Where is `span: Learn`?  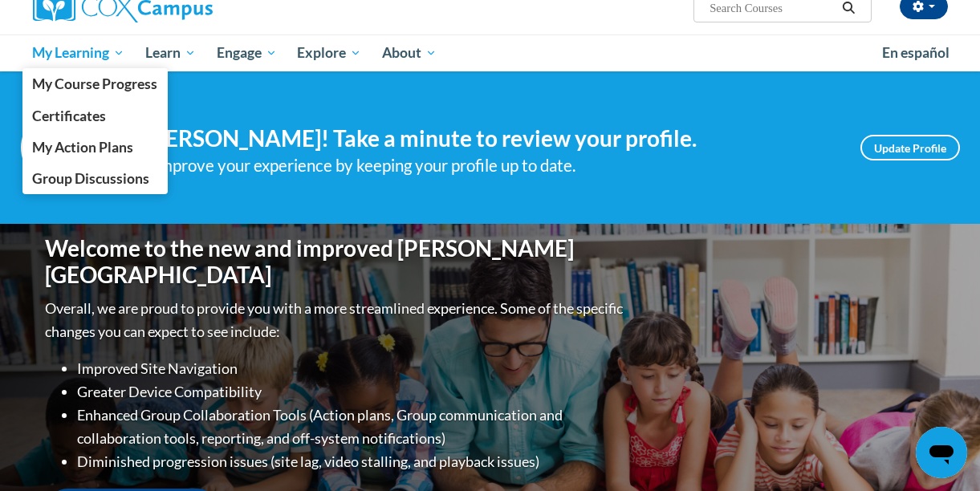
span: Learn is located at coordinates (170, 53).